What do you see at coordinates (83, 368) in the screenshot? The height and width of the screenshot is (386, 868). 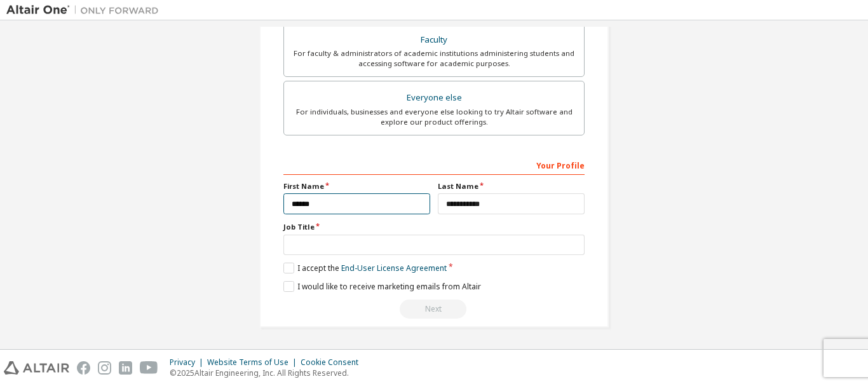 I see `img: facebook.svg` at bounding box center [83, 368].